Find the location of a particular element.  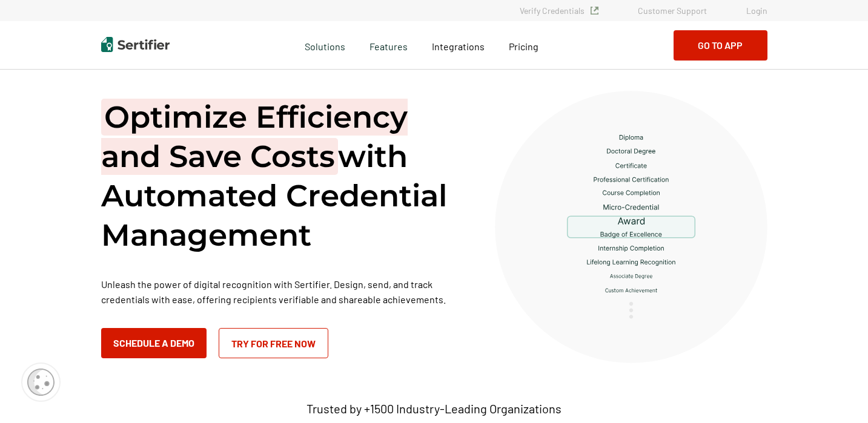

a: Schedule a Demo is located at coordinates (154, 343).